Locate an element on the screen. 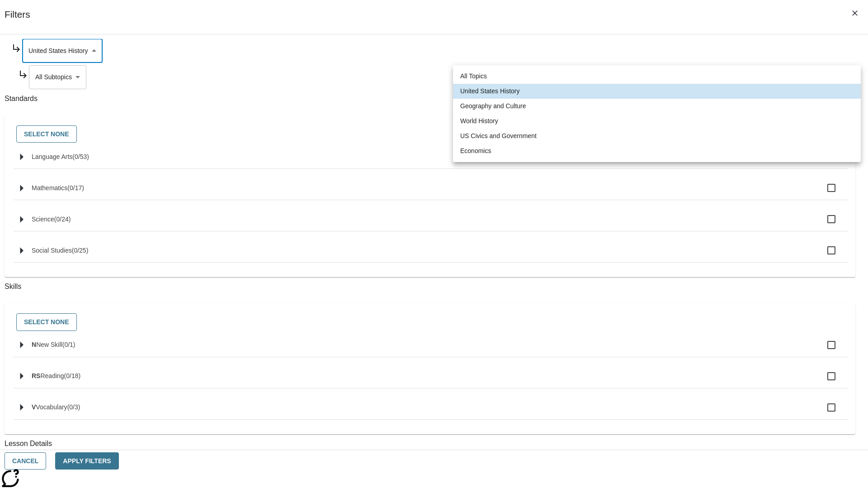 This screenshot has width=868, height=489. li: All Topics is located at coordinates (657, 76).